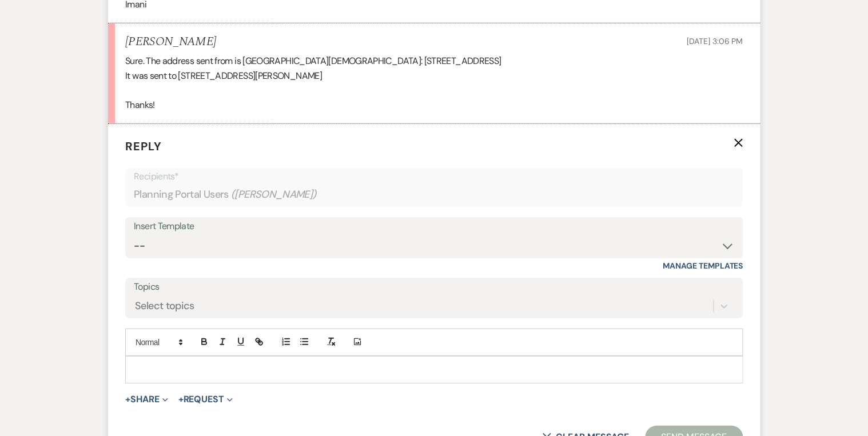  What do you see at coordinates (702, 266) in the screenshot?
I see `a: Manage Templates` at bounding box center [702, 266].